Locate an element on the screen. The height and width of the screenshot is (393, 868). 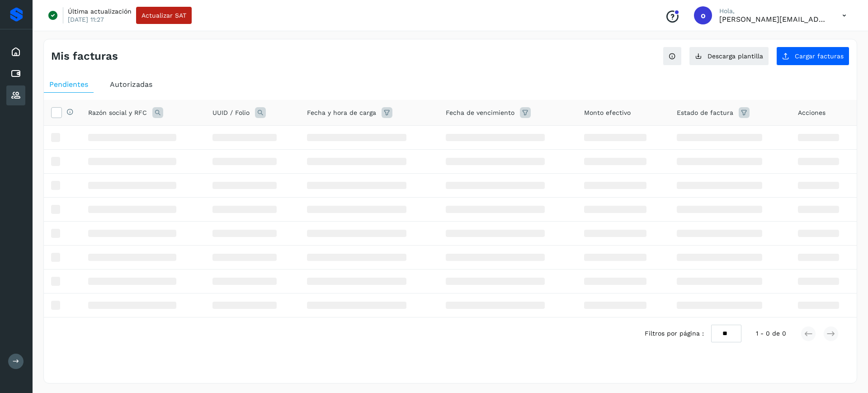
p: Hola, is located at coordinates (773, 11).